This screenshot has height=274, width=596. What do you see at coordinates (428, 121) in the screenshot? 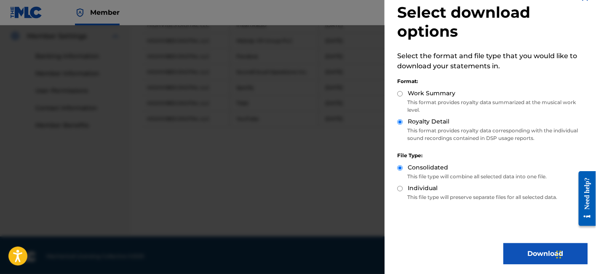
I see `label: Royalty Detail` at bounding box center [428, 121].